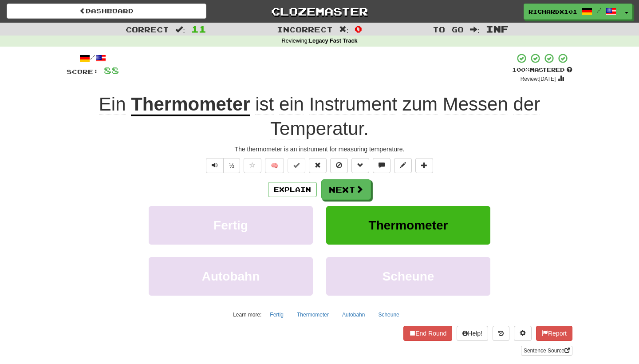 The height and width of the screenshot is (364, 639). I want to click on button: Edit sentence (alt+d), so click(403, 165).